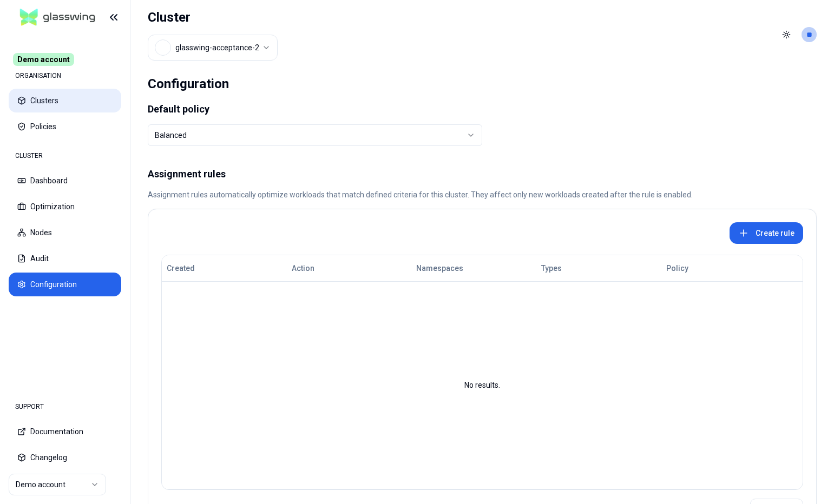 The height and width of the screenshot is (504, 834). I want to click on button: Documentation, so click(65, 432).